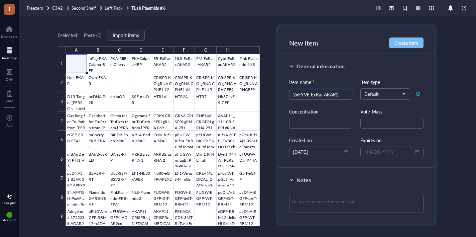 The image size is (476, 237). Describe the element at coordinates (406, 43) in the screenshot. I see `span: Create item` at that location.